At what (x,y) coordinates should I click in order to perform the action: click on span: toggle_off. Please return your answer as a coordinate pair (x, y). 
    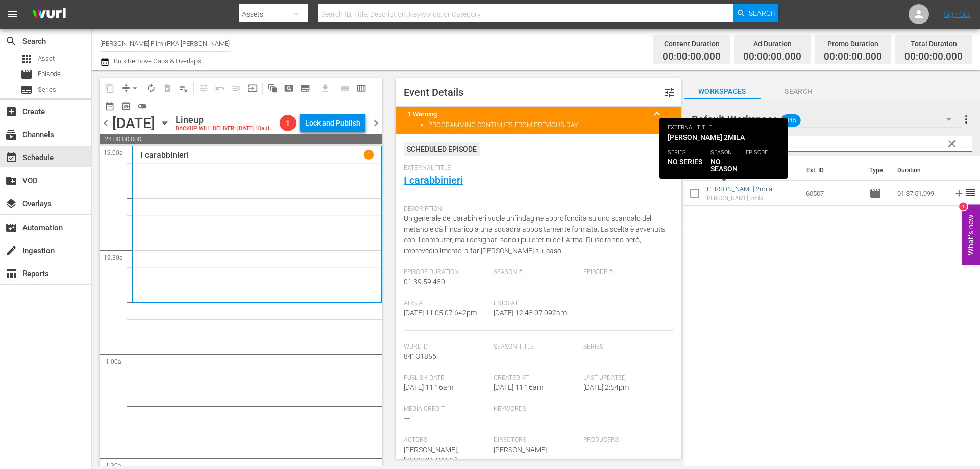
    Looking at the image, I should click on (142, 106).